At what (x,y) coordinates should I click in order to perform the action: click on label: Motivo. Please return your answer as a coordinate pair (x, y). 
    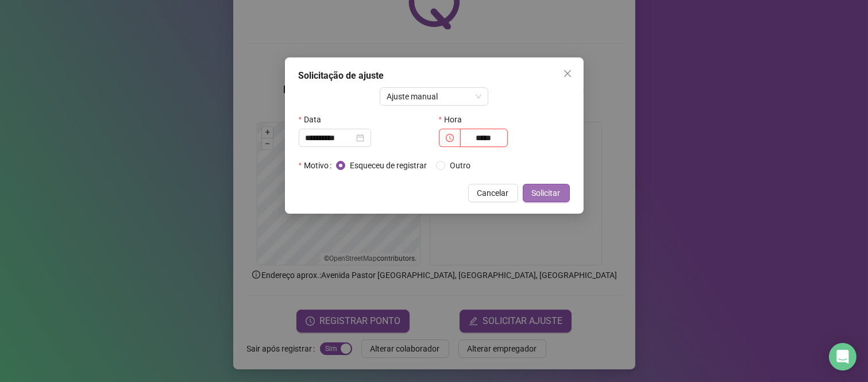
    Looking at the image, I should click on (317, 166).